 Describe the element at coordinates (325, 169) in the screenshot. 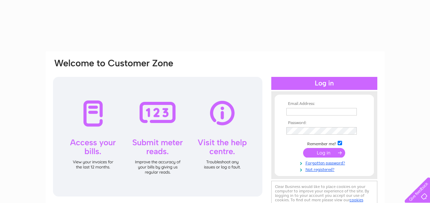

I see `a: Not registered?` at that location.